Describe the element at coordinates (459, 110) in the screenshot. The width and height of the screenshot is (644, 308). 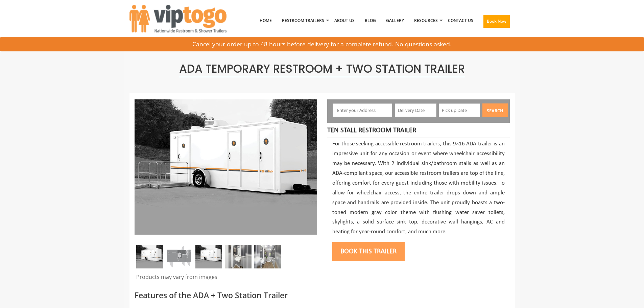
I see `input: Pick up Date` at that location.